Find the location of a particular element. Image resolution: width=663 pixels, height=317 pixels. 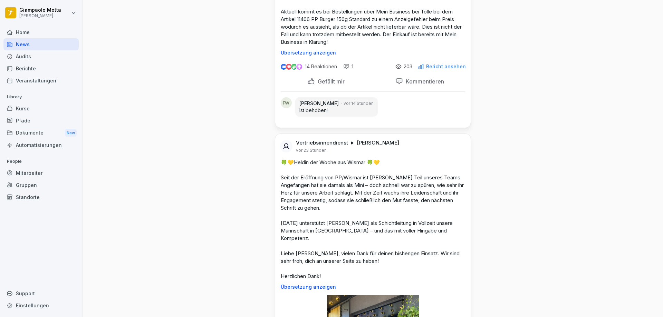

a: Berichte is located at coordinates (41, 68).